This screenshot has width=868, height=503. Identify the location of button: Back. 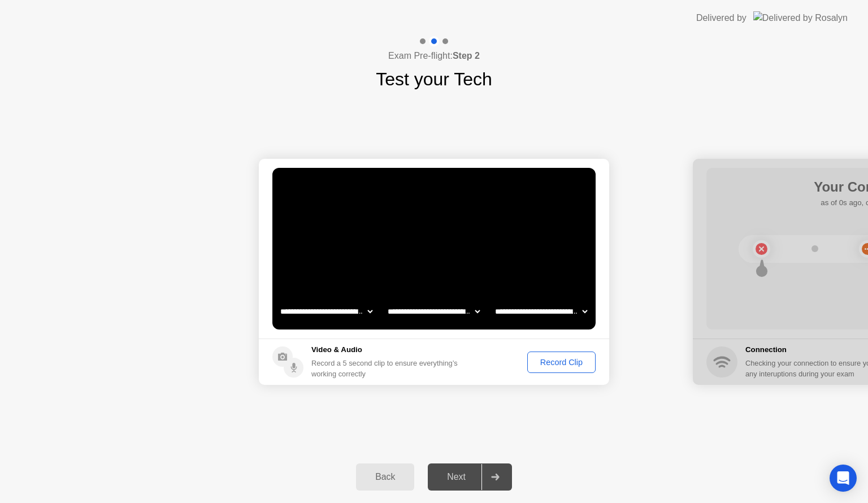
(385, 477).